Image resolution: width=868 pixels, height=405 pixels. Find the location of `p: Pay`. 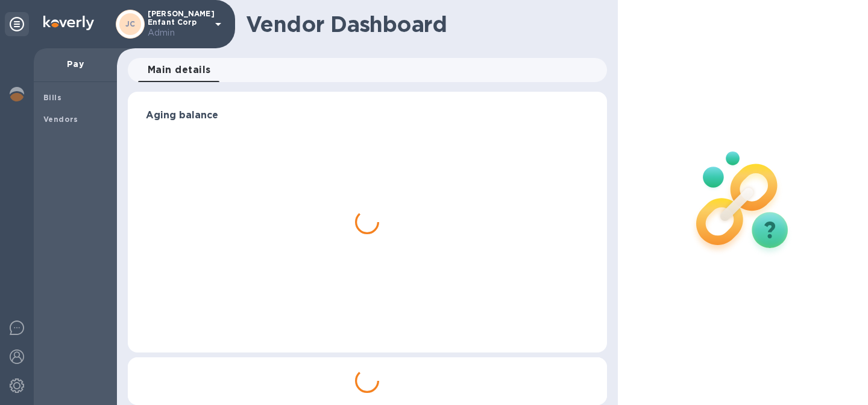

p: Pay is located at coordinates (75, 64).